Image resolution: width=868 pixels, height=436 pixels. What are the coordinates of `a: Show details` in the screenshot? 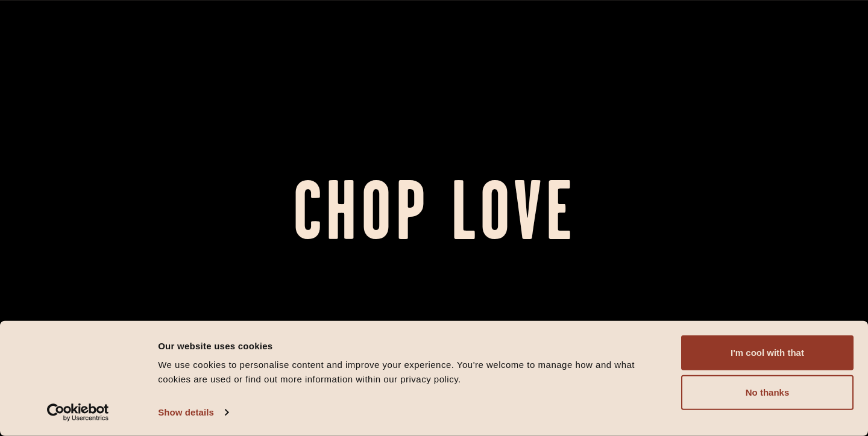 It's located at (193, 412).